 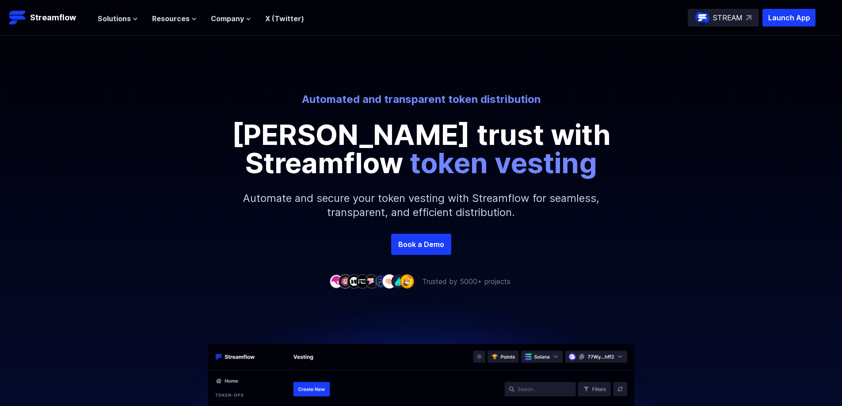 I want to click on p: Streamflow, so click(x=53, y=18).